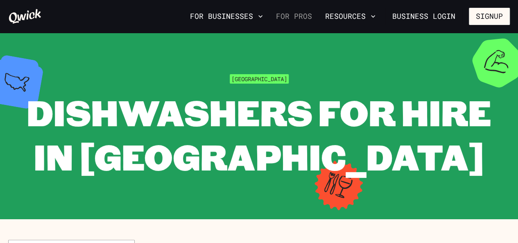 Image resolution: width=518 pixels, height=243 pixels. What do you see at coordinates (424, 16) in the screenshot?
I see `a: Business Login` at bounding box center [424, 16].